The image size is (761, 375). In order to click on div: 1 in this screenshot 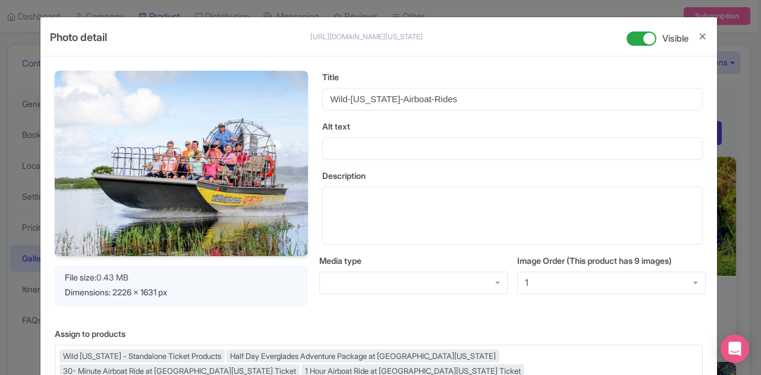, I will do `click(526, 283)`.